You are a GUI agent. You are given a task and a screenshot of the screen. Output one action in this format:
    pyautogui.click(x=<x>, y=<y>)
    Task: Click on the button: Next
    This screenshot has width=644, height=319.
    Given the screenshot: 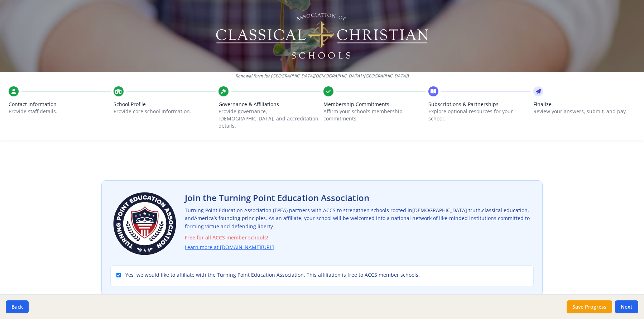 What is the action you would take?
    pyautogui.click(x=626, y=307)
    